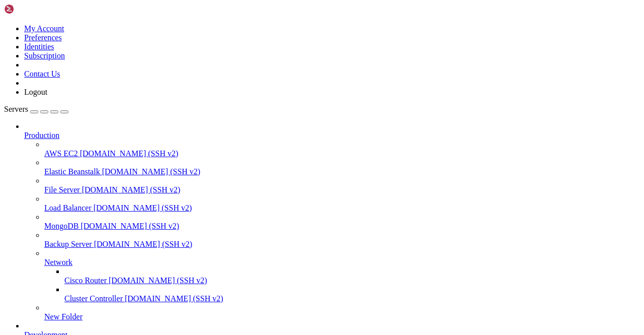 The image size is (644, 335). Describe the element at coordinates (332, 222) in the screenshot. I see `li: Production` at that location.